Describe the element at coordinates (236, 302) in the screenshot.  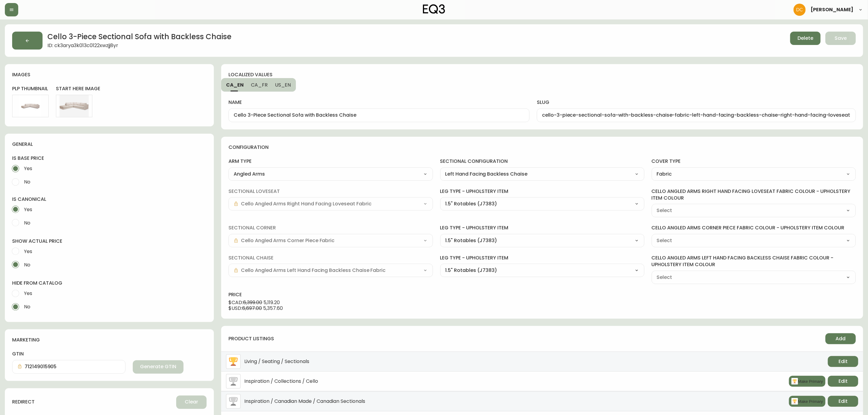
I see `span: $ CAD :` at that location.